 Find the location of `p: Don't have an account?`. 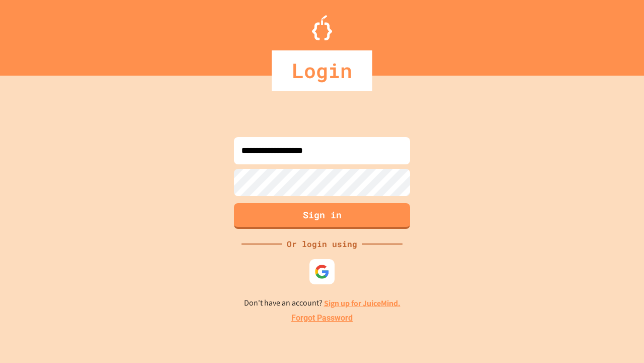

p: Don't have an account? is located at coordinates (322, 303).